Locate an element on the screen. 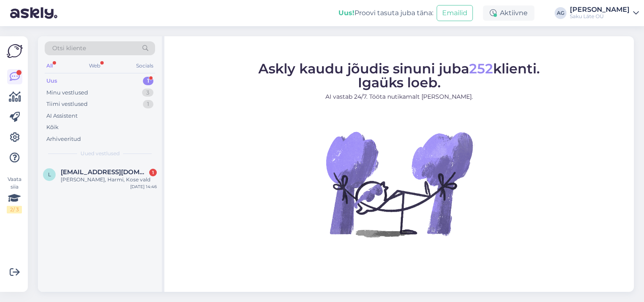  img: Askly Logo is located at coordinates (15, 51).